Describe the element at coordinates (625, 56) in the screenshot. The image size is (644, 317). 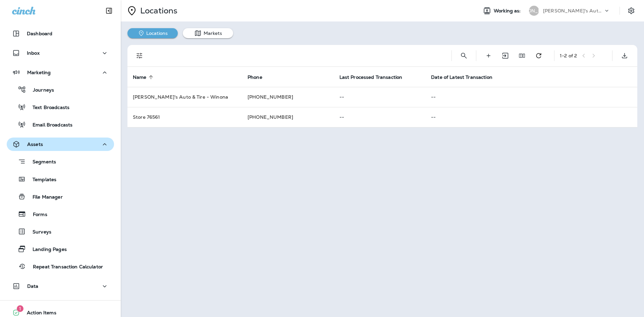
I see `button: Export as CSV` at that location.